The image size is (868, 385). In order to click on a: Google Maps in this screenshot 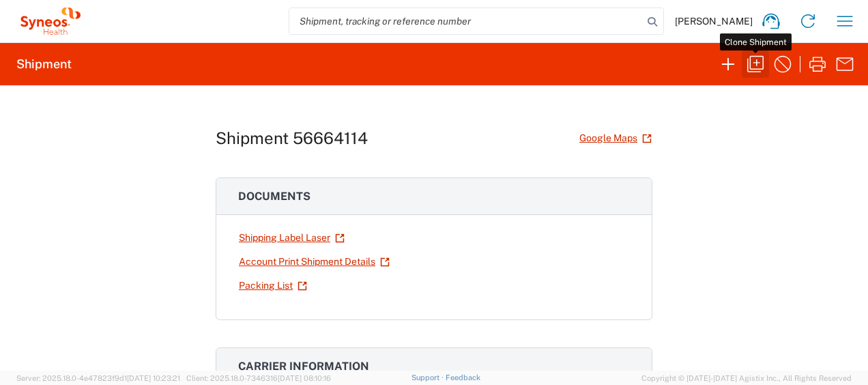, I will do `click(616, 138)`.